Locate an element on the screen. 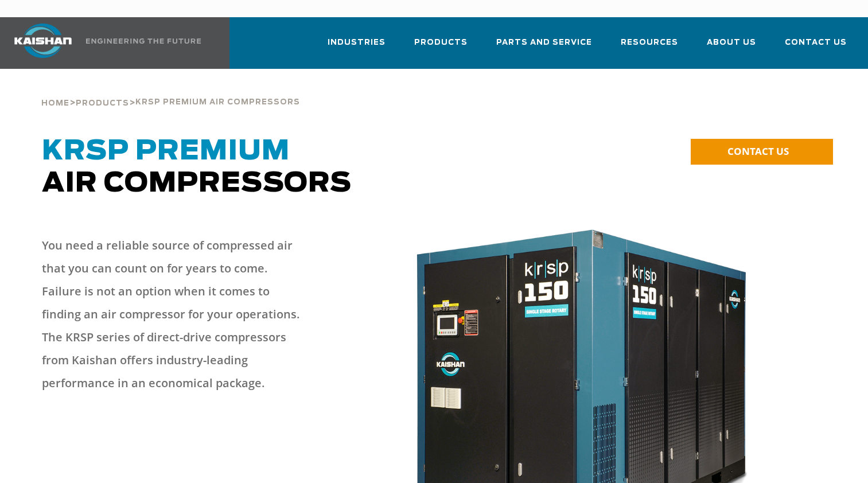 The image size is (868, 483). span: Home is located at coordinates (55, 103).